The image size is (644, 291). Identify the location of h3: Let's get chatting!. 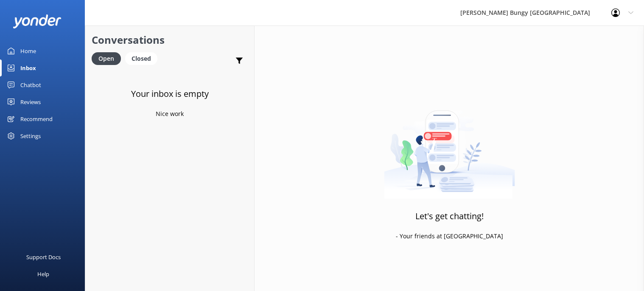
(449, 216).